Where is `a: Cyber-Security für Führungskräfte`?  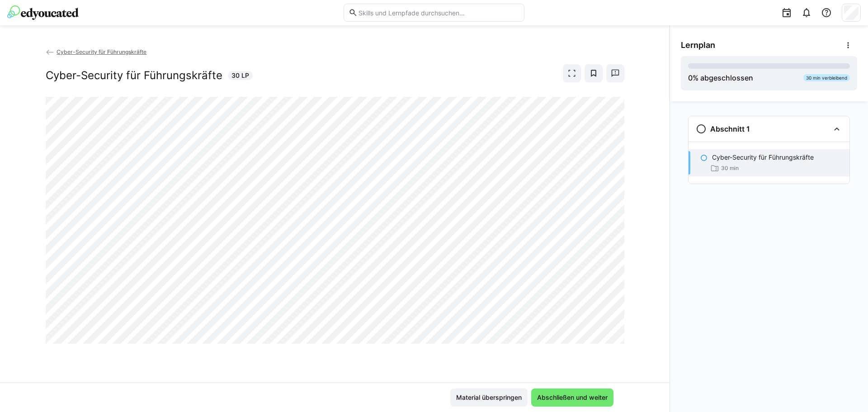 a: Cyber-Security für Führungskräfte is located at coordinates (96, 52).